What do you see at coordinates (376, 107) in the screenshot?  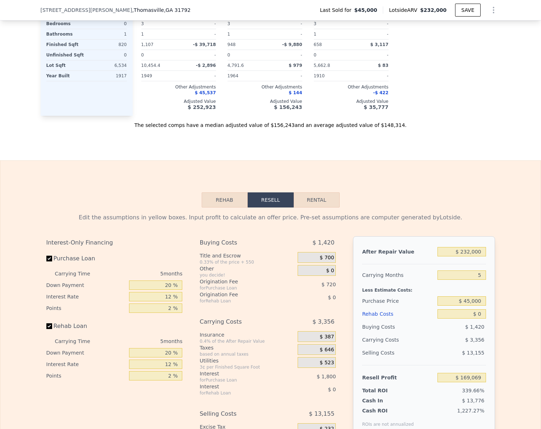 I see `span: $ 35,777` at bounding box center [376, 107].